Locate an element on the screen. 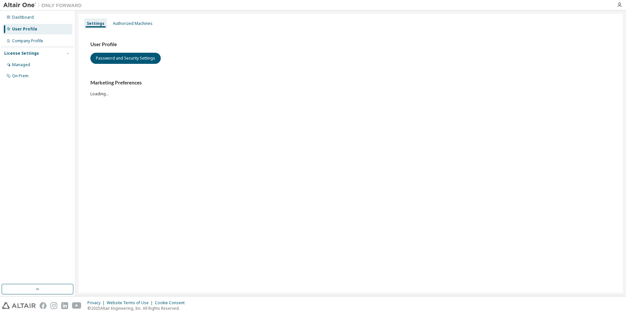 Image resolution: width=626 pixels, height=315 pixels. div: Loading... is located at coordinates (351, 88).